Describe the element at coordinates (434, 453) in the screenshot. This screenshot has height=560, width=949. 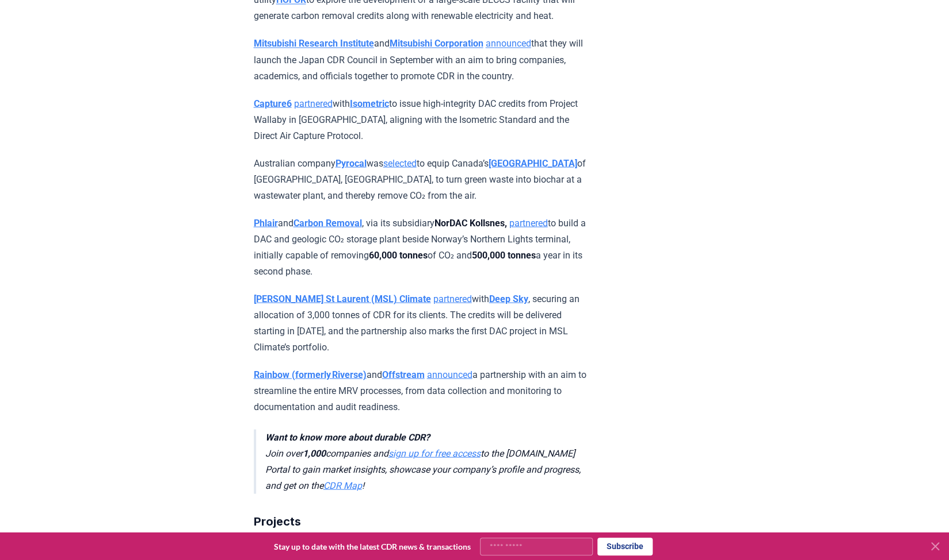
I see `a: sign up for free access` at that location.